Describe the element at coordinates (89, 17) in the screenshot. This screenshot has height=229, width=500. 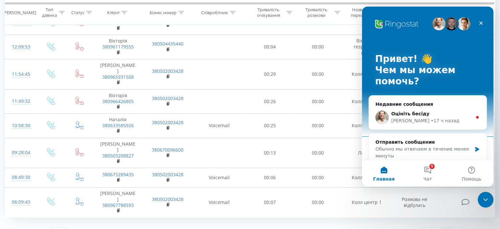
I see `img: Profile image for Valerii` at that location.